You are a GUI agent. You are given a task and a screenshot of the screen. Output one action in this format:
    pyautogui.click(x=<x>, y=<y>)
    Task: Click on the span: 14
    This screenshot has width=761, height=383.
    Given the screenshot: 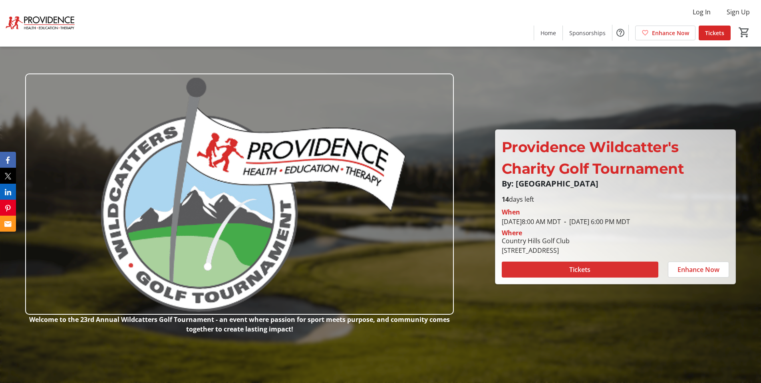 What is the action you would take?
    pyautogui.click(x=505, y=199)
    